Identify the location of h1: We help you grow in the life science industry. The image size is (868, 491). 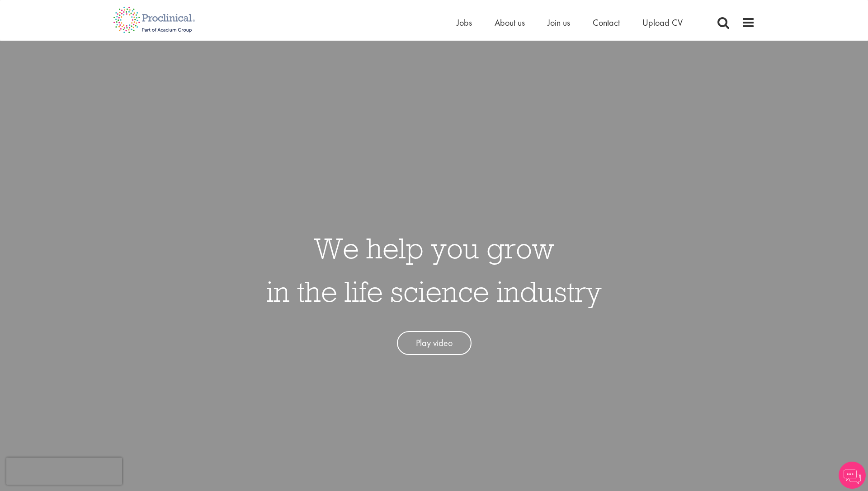
(434, 270).